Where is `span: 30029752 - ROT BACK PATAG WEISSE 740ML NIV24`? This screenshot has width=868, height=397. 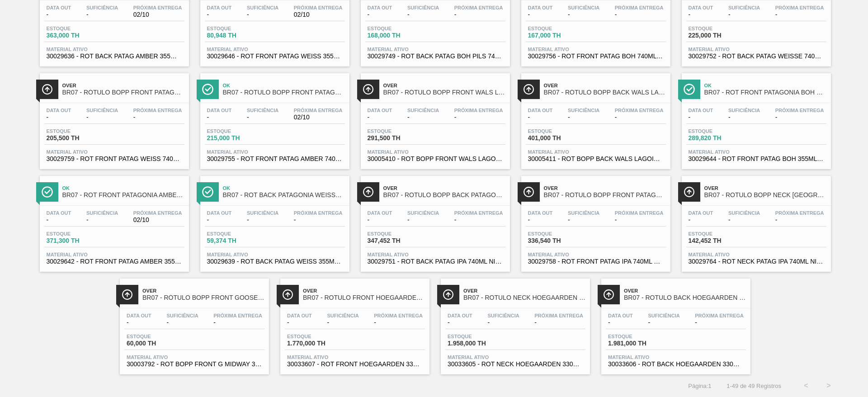 span: 30029752 - ROT BACK PATAG WEISSE 740ML NIV24 is located at coordinates (756, 56).